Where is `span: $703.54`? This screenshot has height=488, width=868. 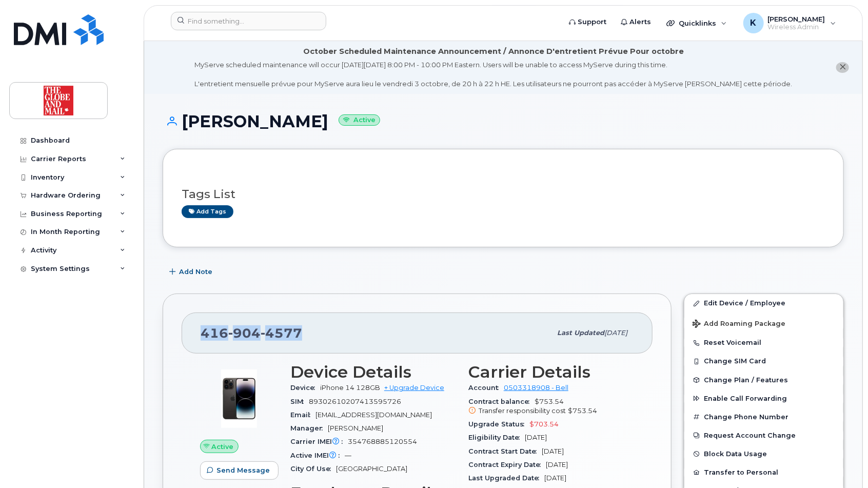 span: $703.54 is located at coordinates (544, 424).